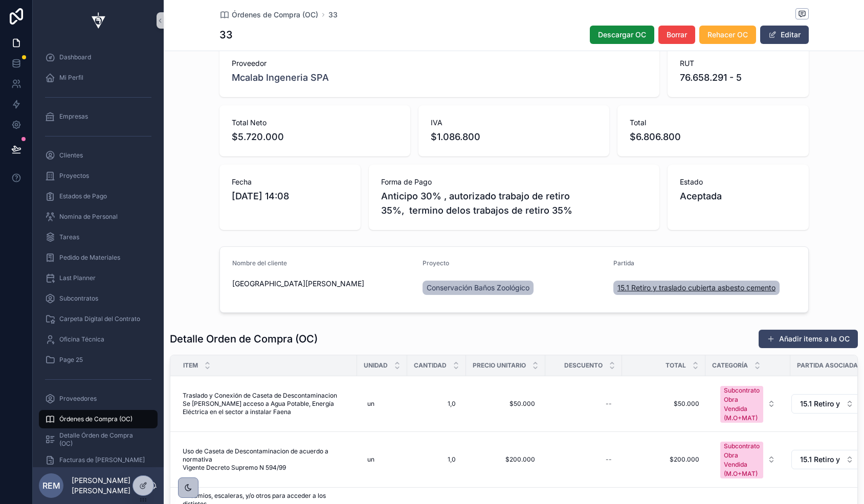 The image size is (864, 504). What do you see at coordinates (730, 365) in the screenshot?
I see `span: Categoría` at bounding box center [730, 365].